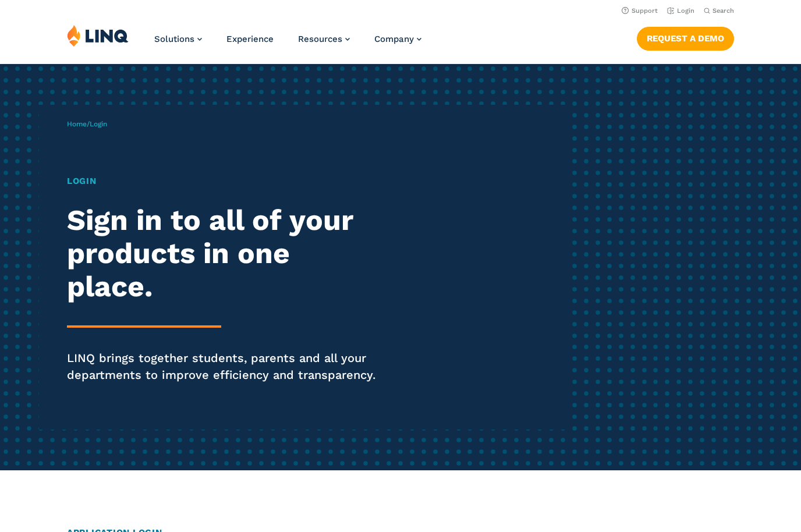  I want to click on a: Home, so click(77, 124).